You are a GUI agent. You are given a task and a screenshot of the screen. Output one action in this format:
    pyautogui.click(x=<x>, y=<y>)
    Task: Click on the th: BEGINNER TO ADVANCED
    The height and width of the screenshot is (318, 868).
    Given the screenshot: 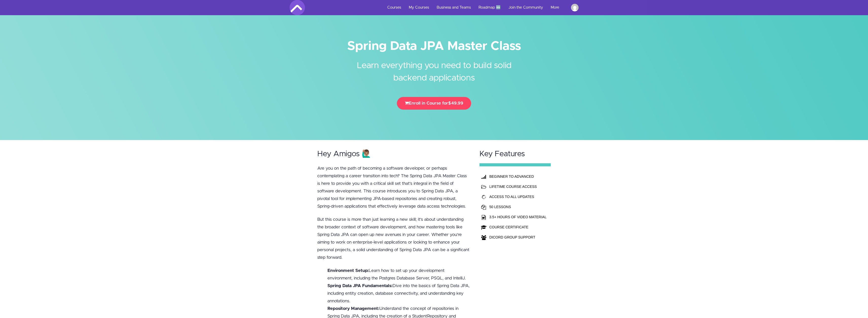 What is the action you would take?
    pyautogui.click(x=518, y=177)
    